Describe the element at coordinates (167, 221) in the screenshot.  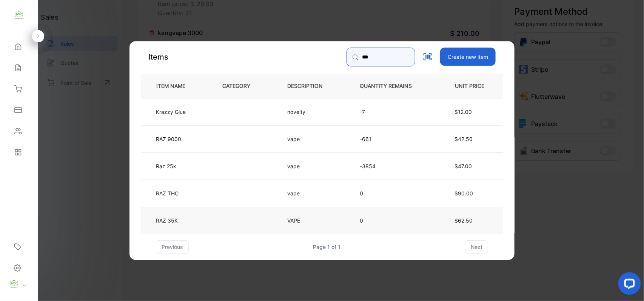
I see `p: RAZ 35K` at that location.